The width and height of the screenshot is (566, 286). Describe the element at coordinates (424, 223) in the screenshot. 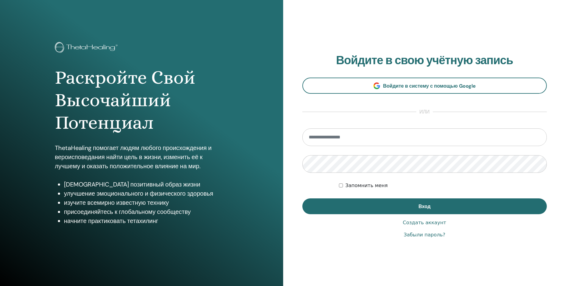

I see `a: Создать аккаунт` at that location.